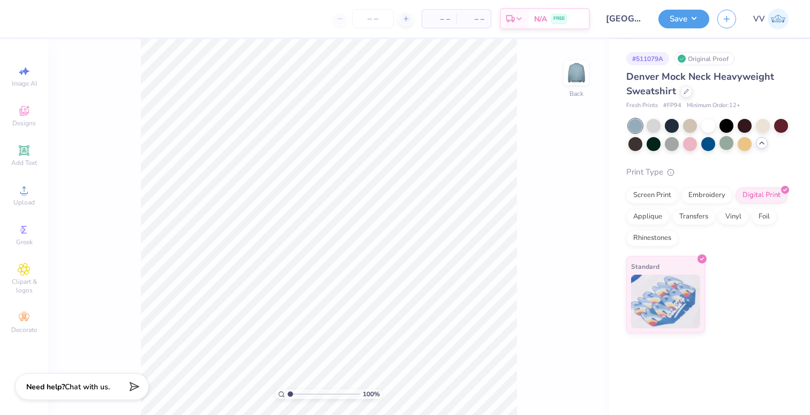 The width and height of the screenshot is (810, 415). Describe the element at coordinates (24, 202) in the screenshot. I see `span: Upload` at that location.